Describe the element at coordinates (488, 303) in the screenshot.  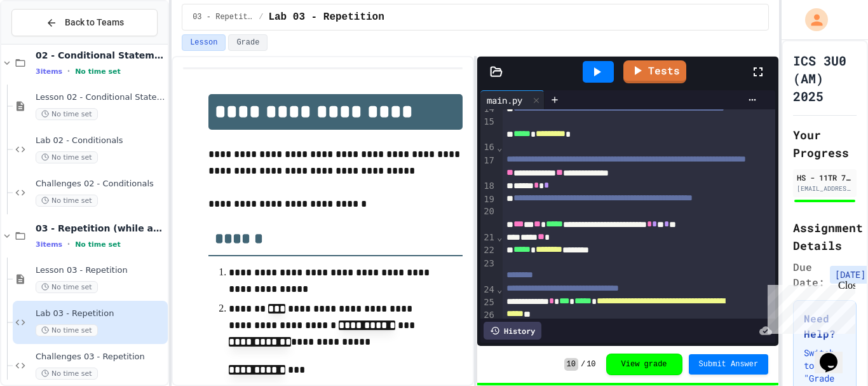
I see `div: 25` at that location.